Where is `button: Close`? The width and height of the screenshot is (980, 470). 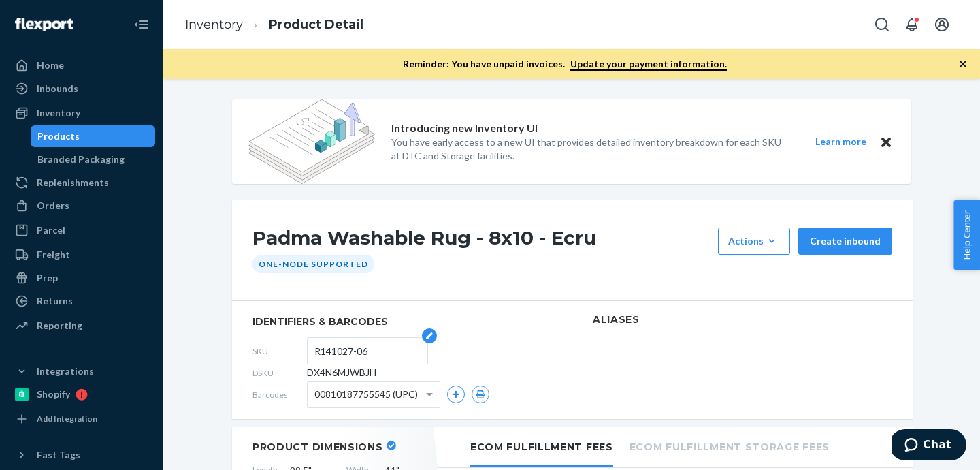
button: Close is located at coordinates (886, 141).